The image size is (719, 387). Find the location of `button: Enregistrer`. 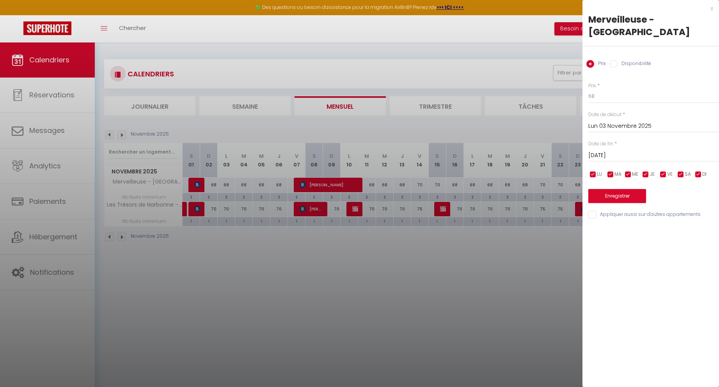

button: Enregistrer is located at coordinates (617, 196).